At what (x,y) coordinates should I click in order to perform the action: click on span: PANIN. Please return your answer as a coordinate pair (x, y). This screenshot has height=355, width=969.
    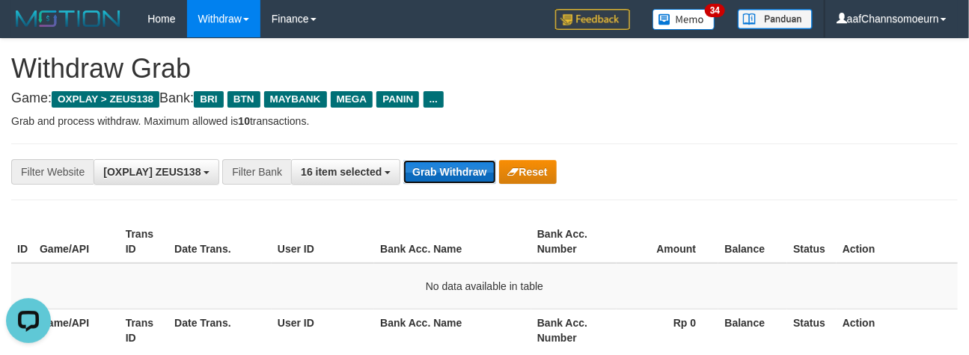
    Looking at the image, I should click on (397, 100).